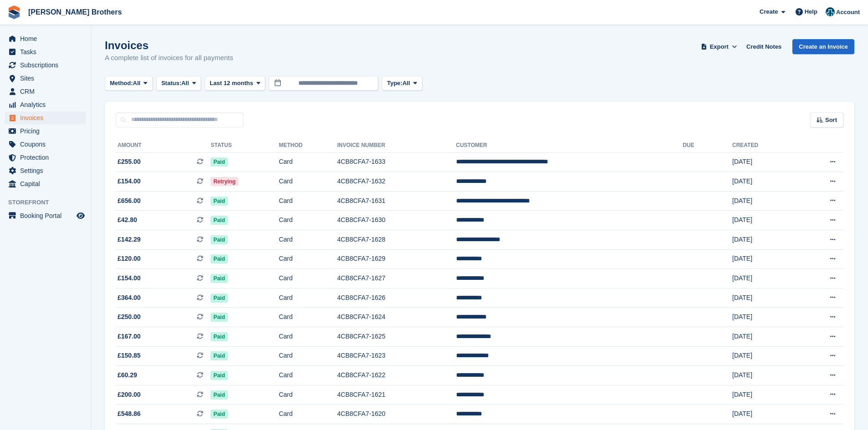  Describe the element at coordinates (823, 46) in the screenshot. I see `a: Create an Invoice` at that location.